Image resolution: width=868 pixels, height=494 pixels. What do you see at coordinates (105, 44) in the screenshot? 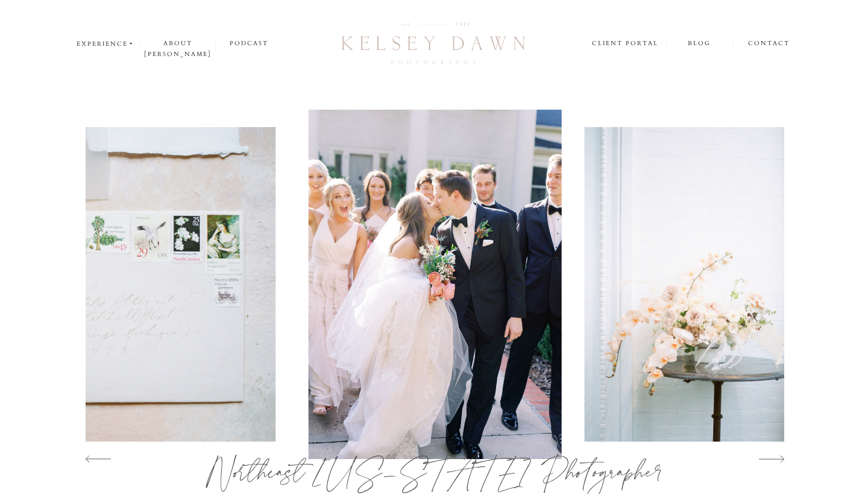
I see `a: experience` at bounding box center [105, 44].